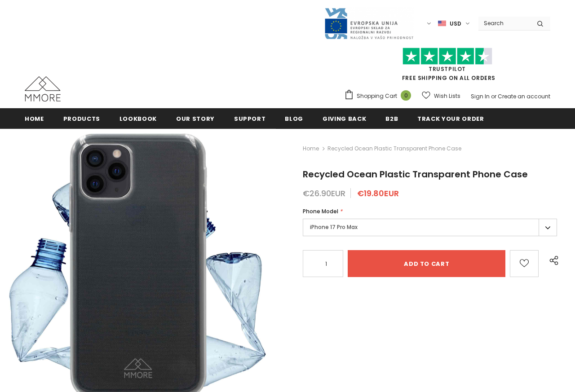 Image resolution: width=575 pixels, height=392 pixels. I want to click on span: FREE SHIPPING ON ALL ORDERS, so click(446, 67).